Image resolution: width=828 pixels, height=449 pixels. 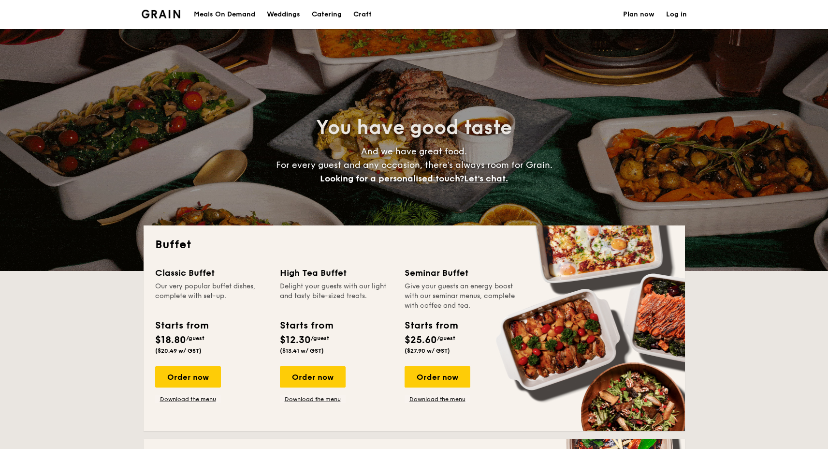 I want to click on span: ($13.41 w/ GST), so click(x=302, y=351).